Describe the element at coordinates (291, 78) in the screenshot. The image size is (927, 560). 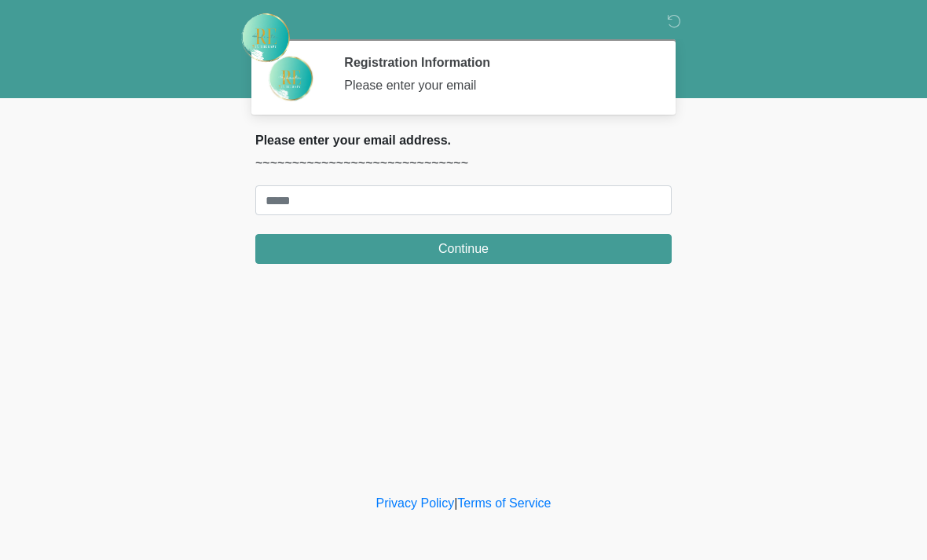
I see `img: Agent Avatar` at that location.